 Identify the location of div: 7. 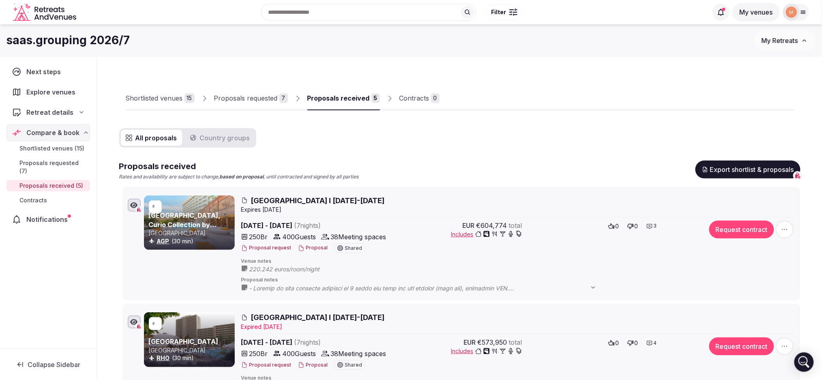
(283, 98).